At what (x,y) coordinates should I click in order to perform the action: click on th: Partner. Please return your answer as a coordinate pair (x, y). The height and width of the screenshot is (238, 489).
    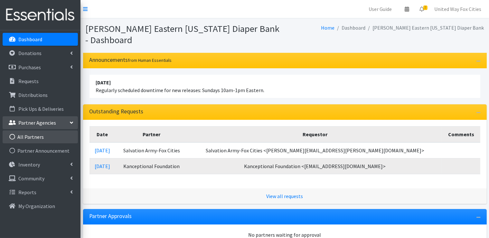
    Looking at the image, I should click on (151, 135).